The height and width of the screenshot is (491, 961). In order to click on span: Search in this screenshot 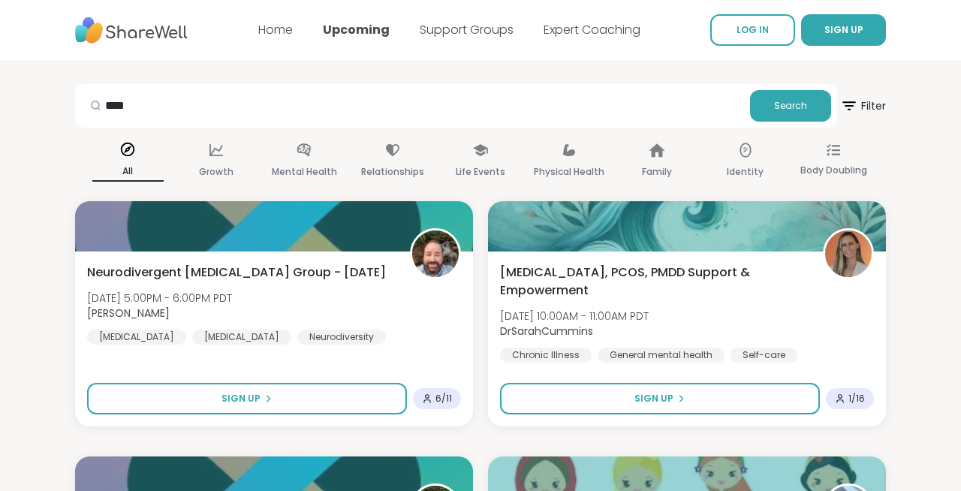, I will do `click(791, 106)`.